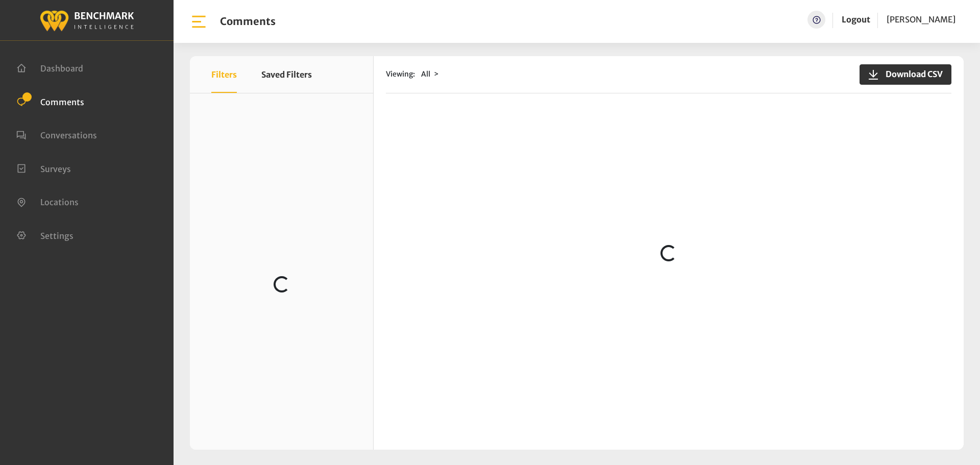  Describe the element at coordinates (198, 21) in the screenshot. I see `img: bar` at that location.